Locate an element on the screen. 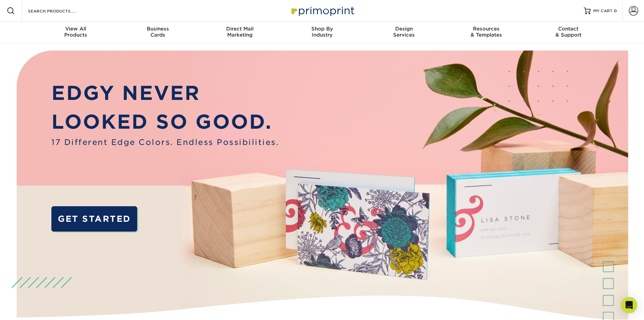  div: & Templates is located at coordinates (486, 32).